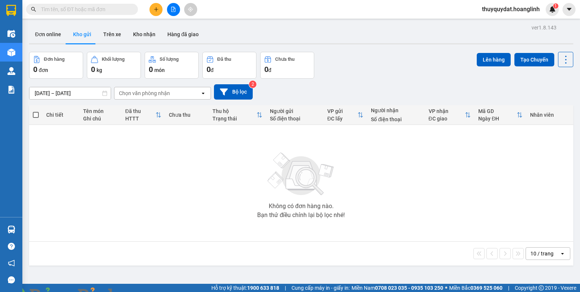 This screenshot has width=580, height=292. Describe the element at coordinates (190, 9) in the screenshot. I see `button: aim` at that location.